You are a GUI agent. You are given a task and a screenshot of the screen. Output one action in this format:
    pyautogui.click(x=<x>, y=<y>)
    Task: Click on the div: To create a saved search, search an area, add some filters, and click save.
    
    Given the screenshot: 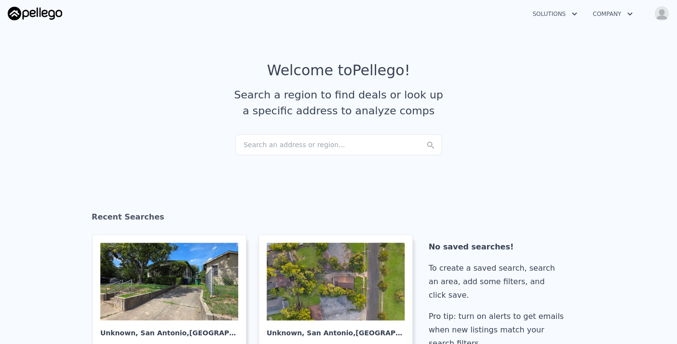 What is the action you would take?
    pyautogui.click(x=498, y=282)
    